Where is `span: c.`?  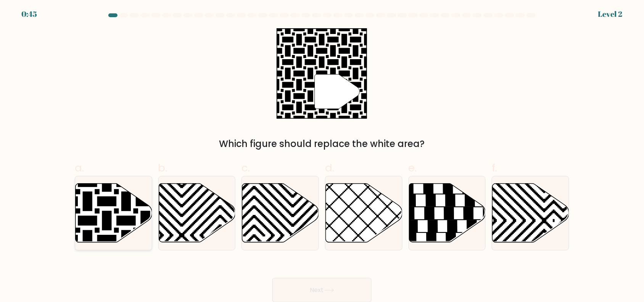 span: c. is located at coordinates (246, 168).